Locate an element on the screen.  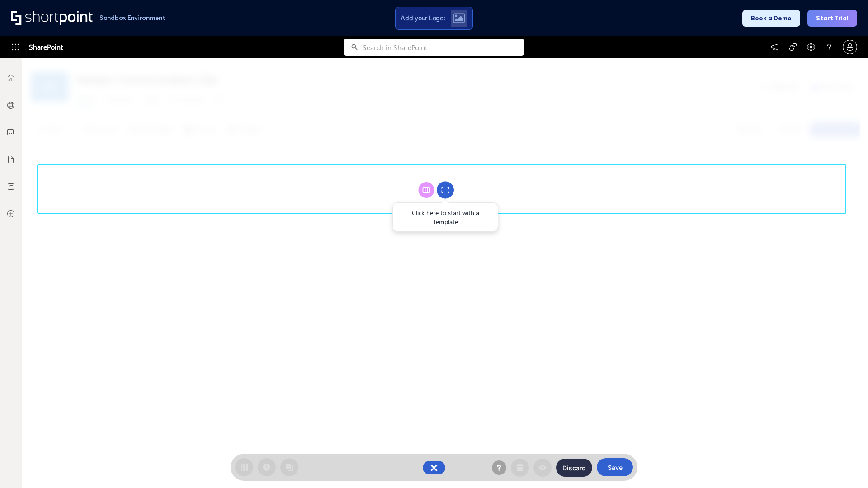
div: Chat Widget is located at coordinates (786, 436).